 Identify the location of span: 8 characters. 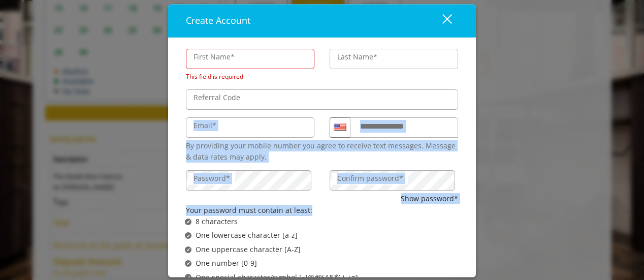
(216, 221).